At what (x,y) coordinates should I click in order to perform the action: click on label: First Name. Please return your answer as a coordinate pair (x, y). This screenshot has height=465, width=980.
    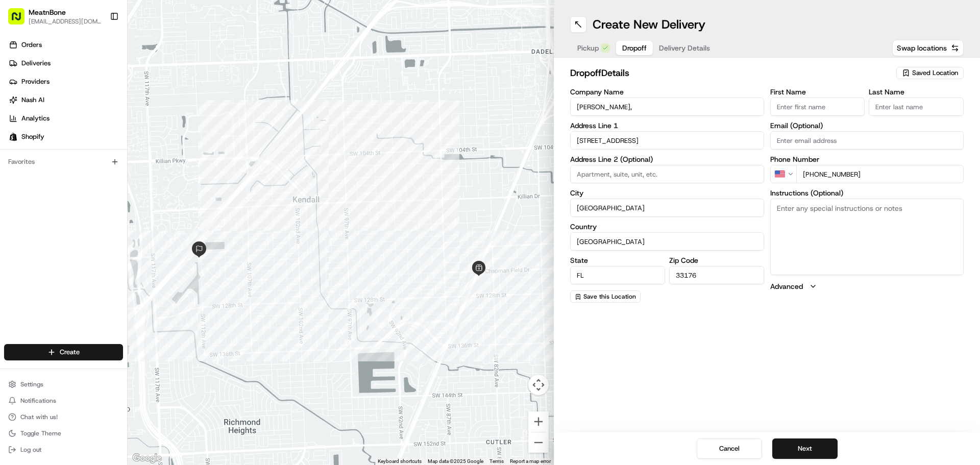
    Looking at the image, I should click on (818, 92).